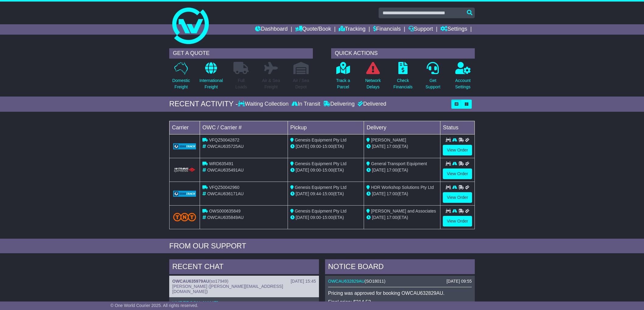  Describe the element at coordinates (244, 268) in the screenshot. I see `div: RECENT CHAT` at that location.